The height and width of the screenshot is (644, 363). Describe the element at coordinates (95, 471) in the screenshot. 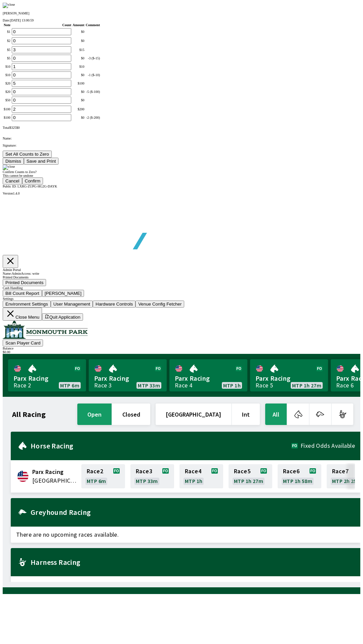

I see `span: Race 2` at that location.